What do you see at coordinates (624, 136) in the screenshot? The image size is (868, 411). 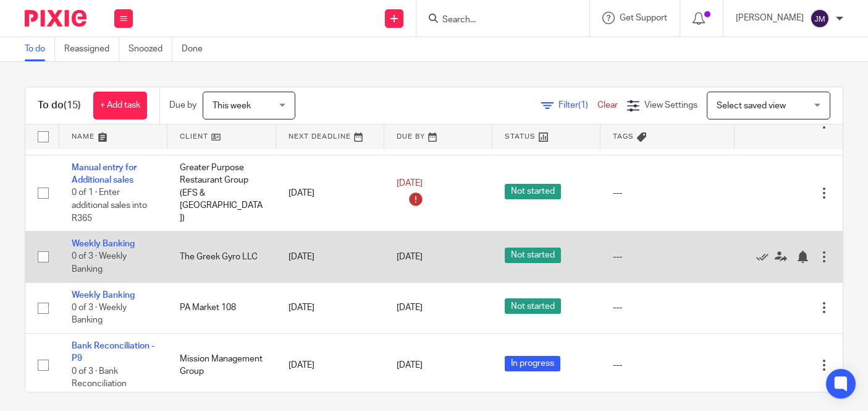 I see `span: Tags` at bounding box center [624, 136].